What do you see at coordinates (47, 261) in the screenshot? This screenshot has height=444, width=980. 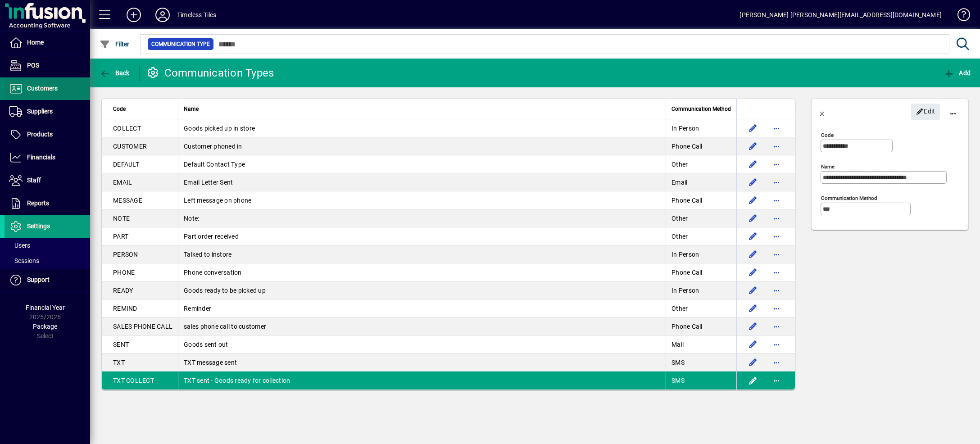 I see `a: Sessions` at bounding box center [47, 261].